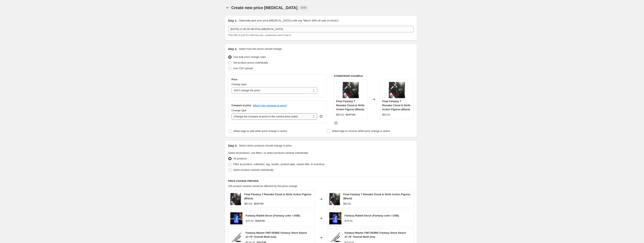 The width and height of the screenshot is (644, 243). Describe the element at coordinates (361, 131) in the screenshot. I see `span: Select tags to remove while price change is active` at that location.